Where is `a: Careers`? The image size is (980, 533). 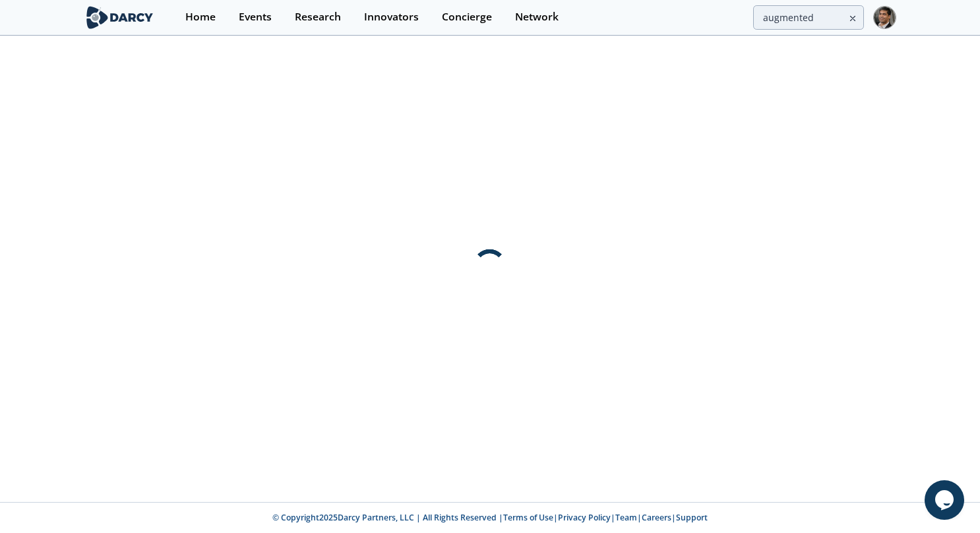 a: Careers is located at coordinates (657, 517).